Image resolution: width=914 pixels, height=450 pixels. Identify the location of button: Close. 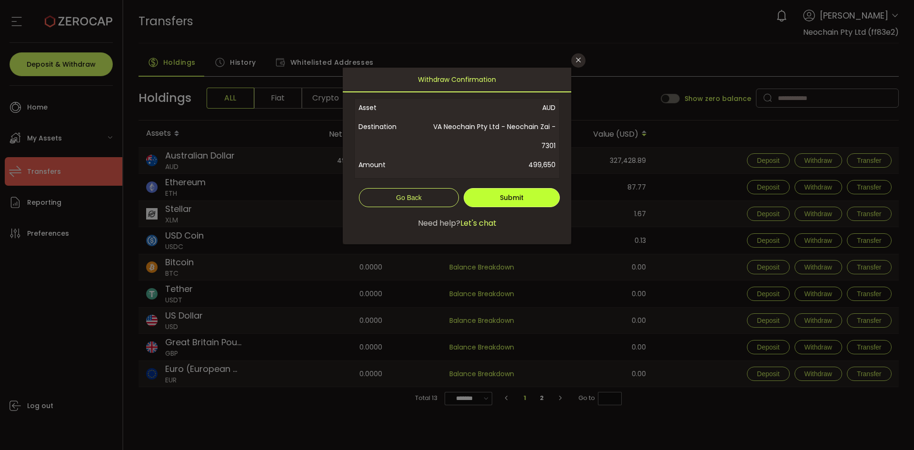
(579, 60).